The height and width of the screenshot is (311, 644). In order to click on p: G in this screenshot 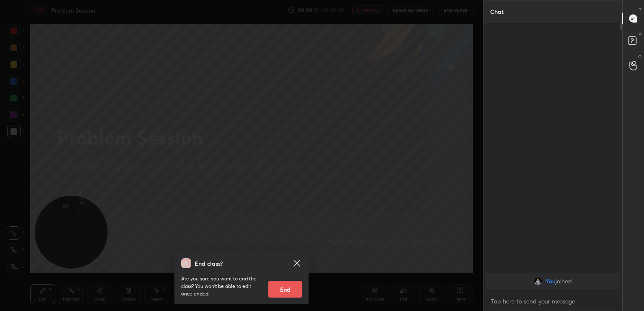, I will do `click(640, 56)`.